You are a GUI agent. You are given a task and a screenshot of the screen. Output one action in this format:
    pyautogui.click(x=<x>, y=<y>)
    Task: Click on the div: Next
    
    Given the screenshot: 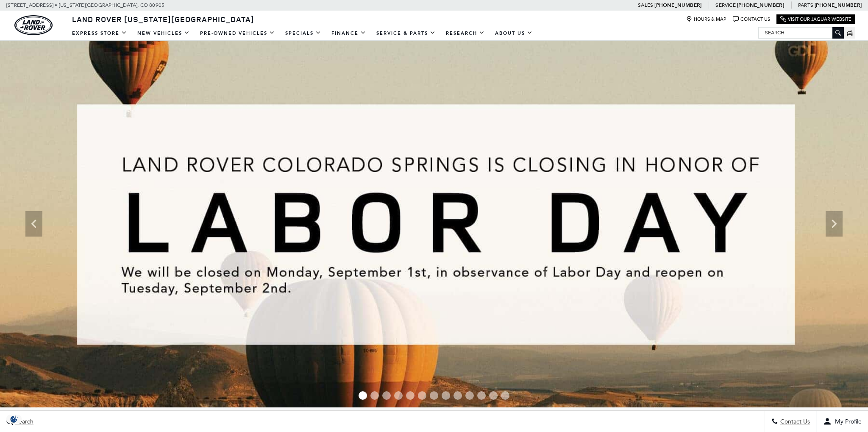 What is the action you would take?
    pyautogui.click(x=834, y=224)
    